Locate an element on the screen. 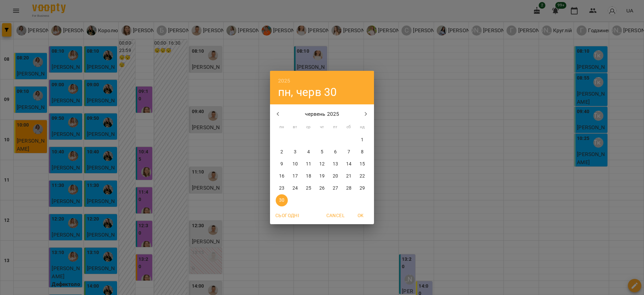 The image size is (644, 295). button: 22 is located at coordinates (362, 176).